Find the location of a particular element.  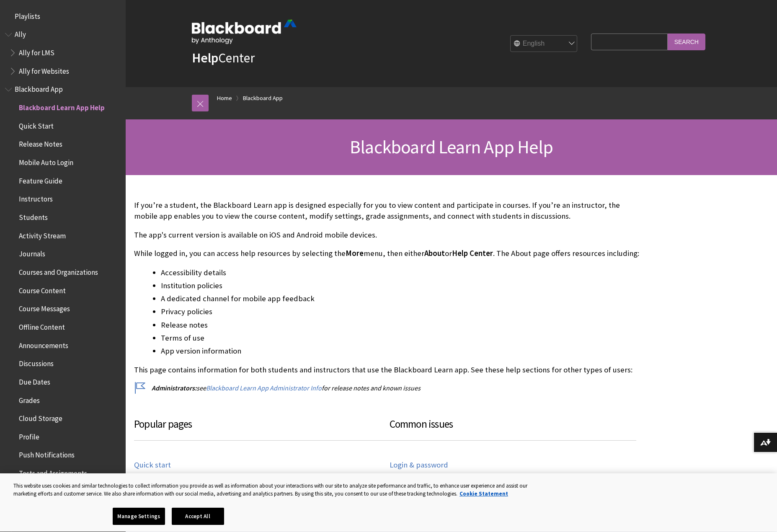

span: Course Messages is located at coordinates (44, 307).